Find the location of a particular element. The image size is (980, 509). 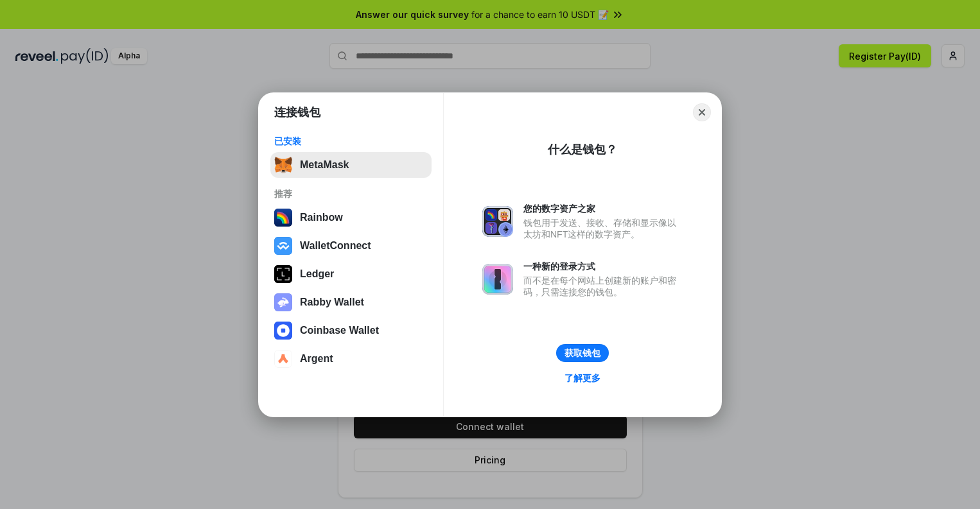

div: Ledger is located at coordinates (317, 274).